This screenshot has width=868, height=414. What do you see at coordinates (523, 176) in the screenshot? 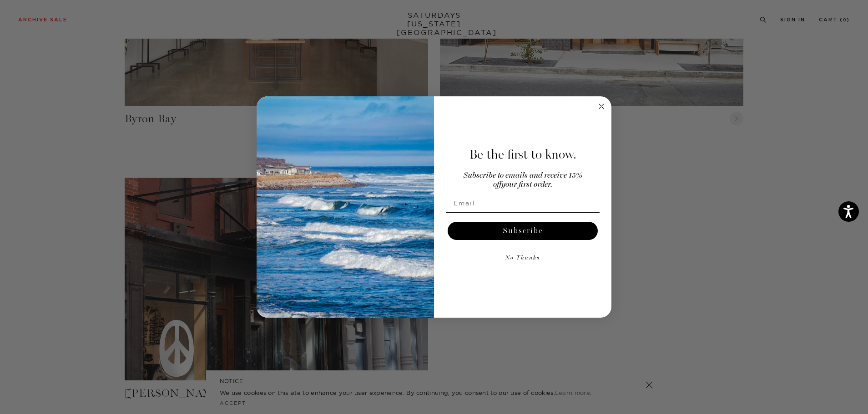
I see `span: Subscribe to emails and receive 15%` at bounding box center [523, 176].